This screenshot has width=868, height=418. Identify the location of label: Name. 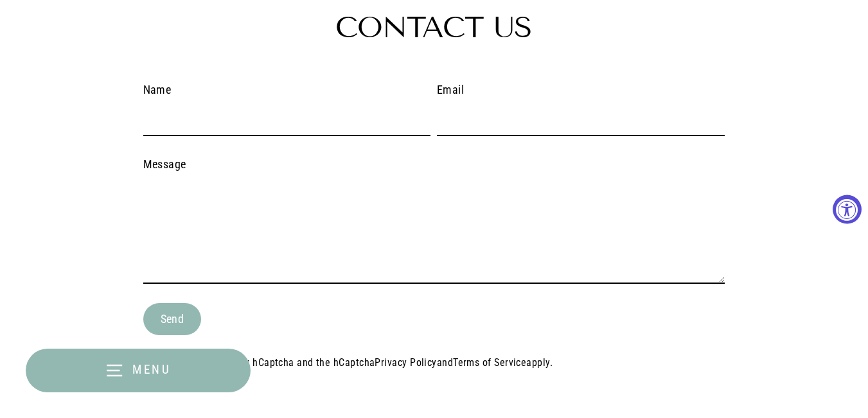
(287, 90).